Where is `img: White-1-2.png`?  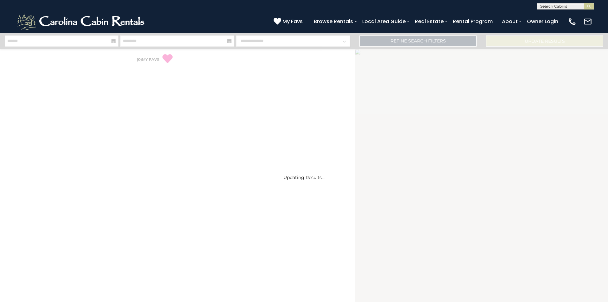 img: White-1-2.png is located at coordinates (81, 22).